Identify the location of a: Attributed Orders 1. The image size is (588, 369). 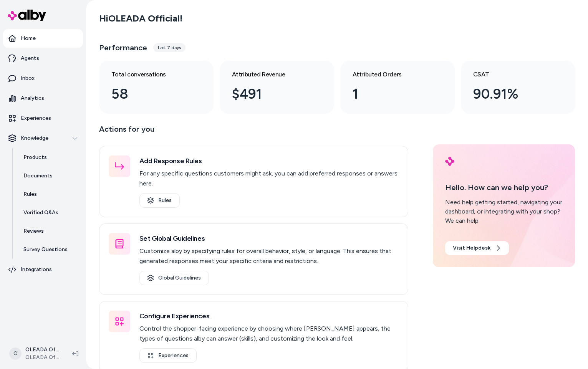
(398, 87).